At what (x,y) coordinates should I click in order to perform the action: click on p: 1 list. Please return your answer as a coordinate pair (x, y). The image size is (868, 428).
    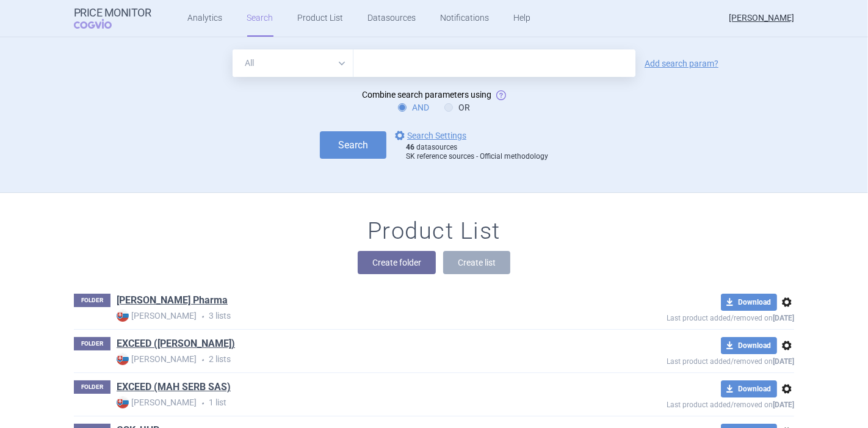
    Looking at the image, I should click on (347, 402).